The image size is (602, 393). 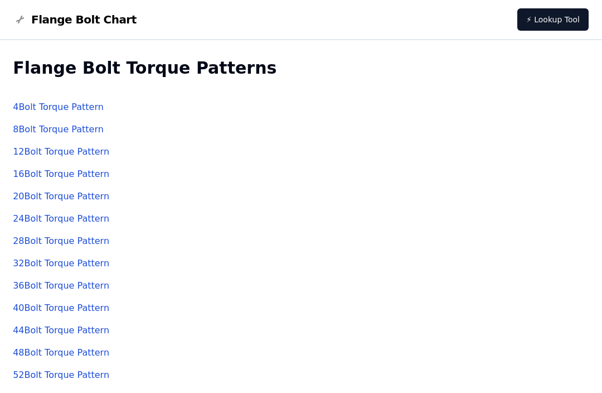 What do you see at coordinates (553, 20) in the screenshot?
I see `a: ⚡ Lookup Tool` at bounding box center [553, 20].